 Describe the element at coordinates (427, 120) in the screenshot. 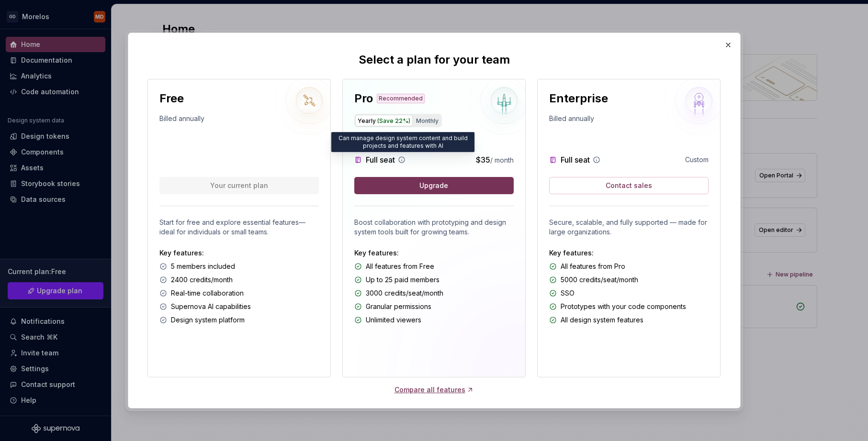

I see `button: Monthly` at that location.